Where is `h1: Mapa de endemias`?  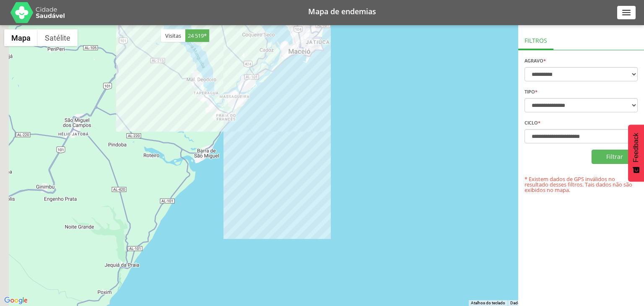
h1: Mapa de endemias is located at coordinates (342, 11).